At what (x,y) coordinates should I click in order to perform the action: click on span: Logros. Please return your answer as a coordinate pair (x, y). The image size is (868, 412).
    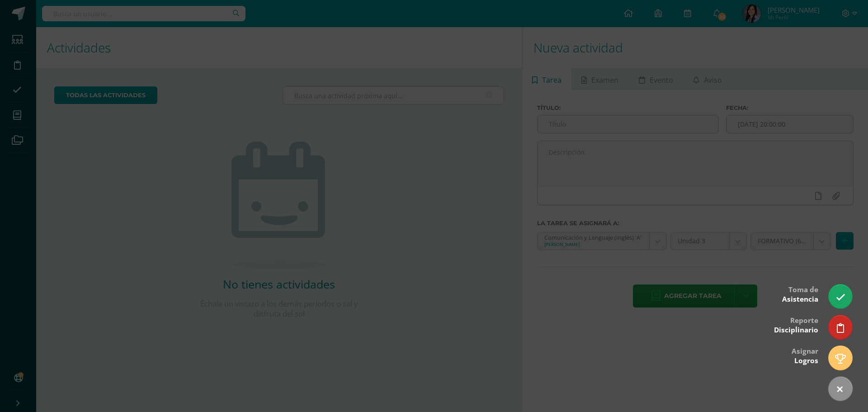
    Looking at the image, I should click on (806, 360).